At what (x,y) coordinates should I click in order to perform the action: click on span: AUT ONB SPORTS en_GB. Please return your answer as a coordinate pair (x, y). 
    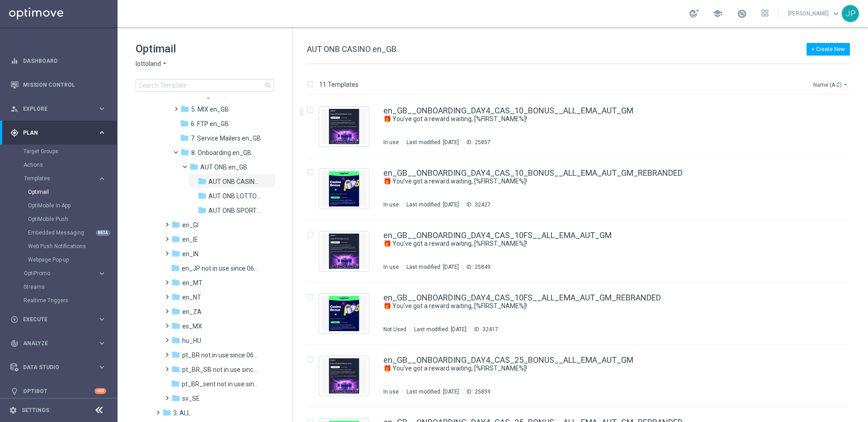
    Looking at the image, I should click on (235, 210).